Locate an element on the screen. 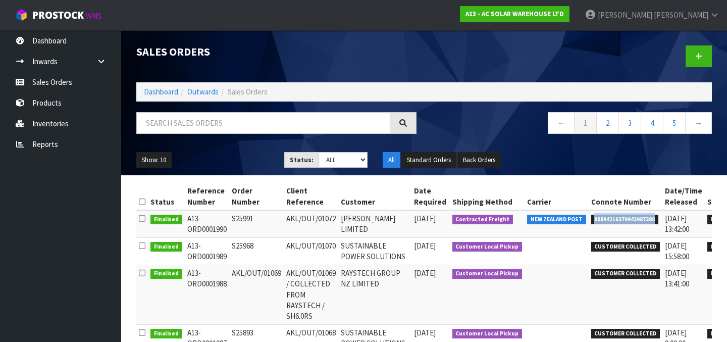  a: 2 is located at coordinates (607, 123).